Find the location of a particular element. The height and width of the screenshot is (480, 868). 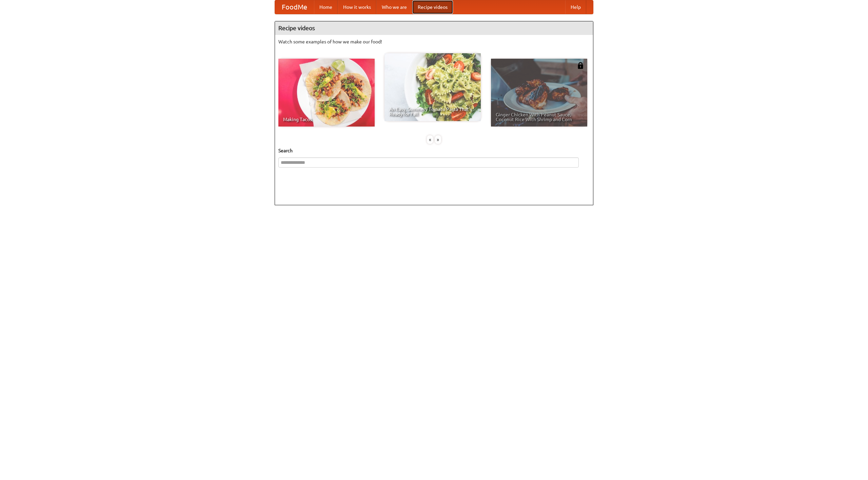

a: Home is located at coordinates (326, 7).